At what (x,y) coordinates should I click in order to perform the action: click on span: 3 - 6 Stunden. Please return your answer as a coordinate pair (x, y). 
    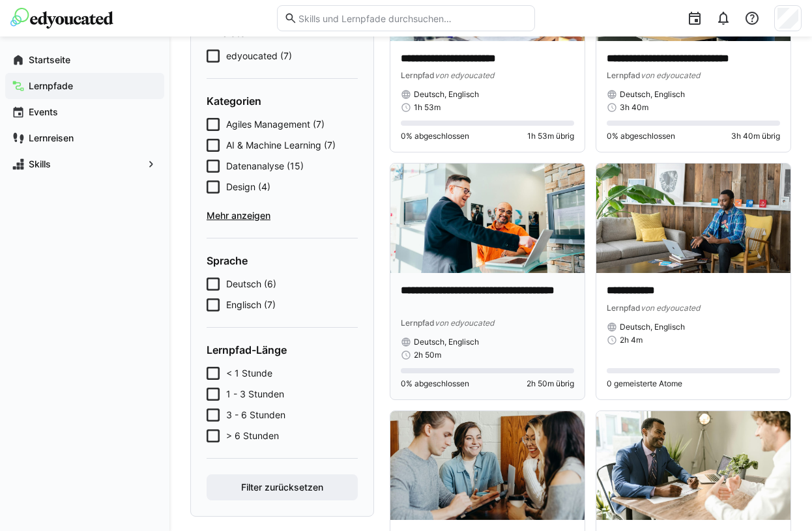
    Looking at the image, I should click on (255, 415).